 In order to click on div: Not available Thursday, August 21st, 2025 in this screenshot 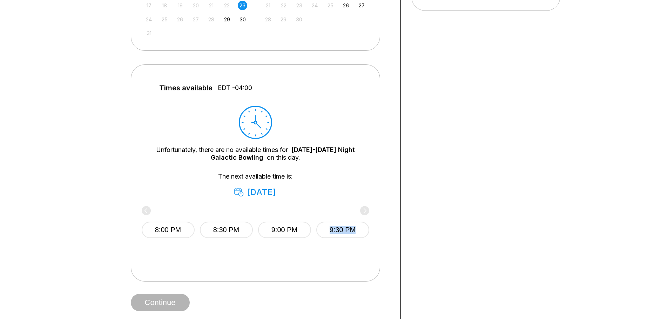, I will do `click(211, 5)`.